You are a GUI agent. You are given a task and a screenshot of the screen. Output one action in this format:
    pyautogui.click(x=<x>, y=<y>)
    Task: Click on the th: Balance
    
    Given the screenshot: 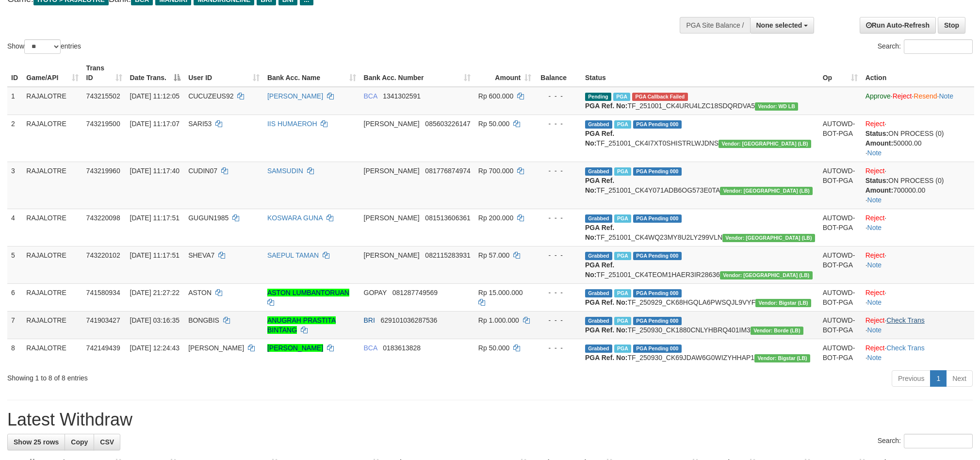 What is the action you would take?
    pyautogui.click(x=558, y=73)
    